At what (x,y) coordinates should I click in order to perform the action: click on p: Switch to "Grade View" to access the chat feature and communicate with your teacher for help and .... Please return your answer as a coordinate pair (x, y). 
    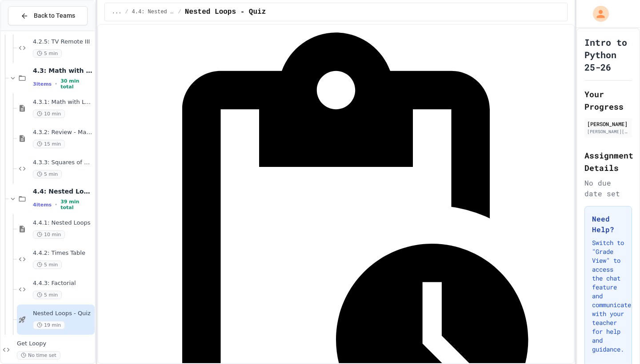
    Looking at the image, I should click on (608, 296).